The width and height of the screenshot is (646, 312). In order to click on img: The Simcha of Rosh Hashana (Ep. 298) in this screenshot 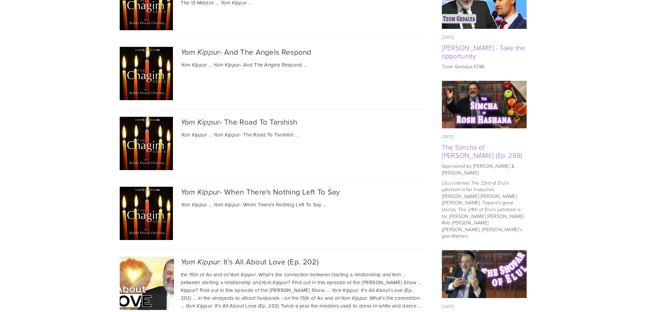, I will do `click(484, 104)`.